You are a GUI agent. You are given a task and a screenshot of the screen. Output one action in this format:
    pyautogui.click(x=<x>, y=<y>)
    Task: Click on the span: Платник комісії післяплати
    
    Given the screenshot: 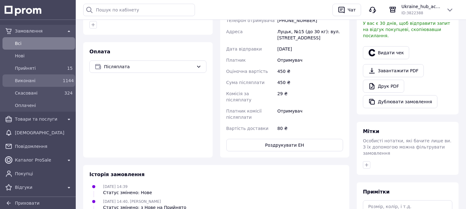 What is the action you would take?
    pyautogui.click(x=244, y=114)
    